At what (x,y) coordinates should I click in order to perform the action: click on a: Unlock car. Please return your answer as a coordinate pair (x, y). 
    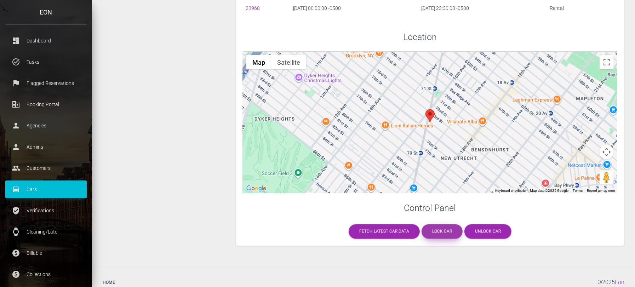
    Looking at the image, I should click on (488, 231).